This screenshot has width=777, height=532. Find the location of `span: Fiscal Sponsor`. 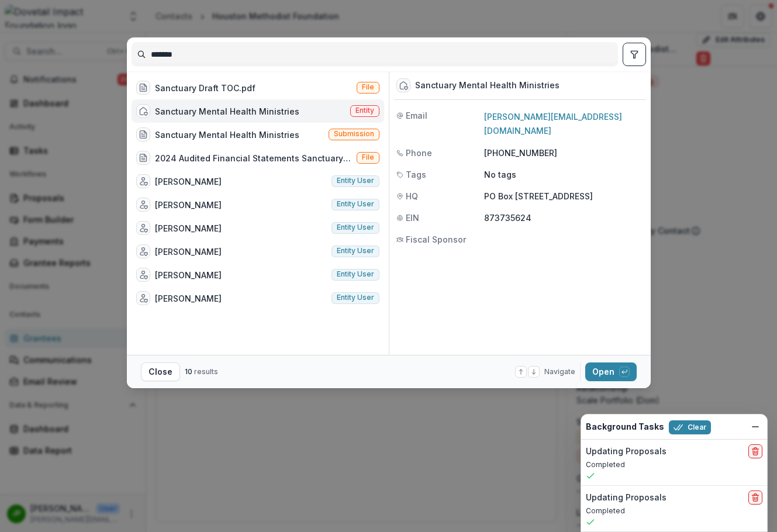

span: Fiscal Sponsor is located at coordinates (435, 239).